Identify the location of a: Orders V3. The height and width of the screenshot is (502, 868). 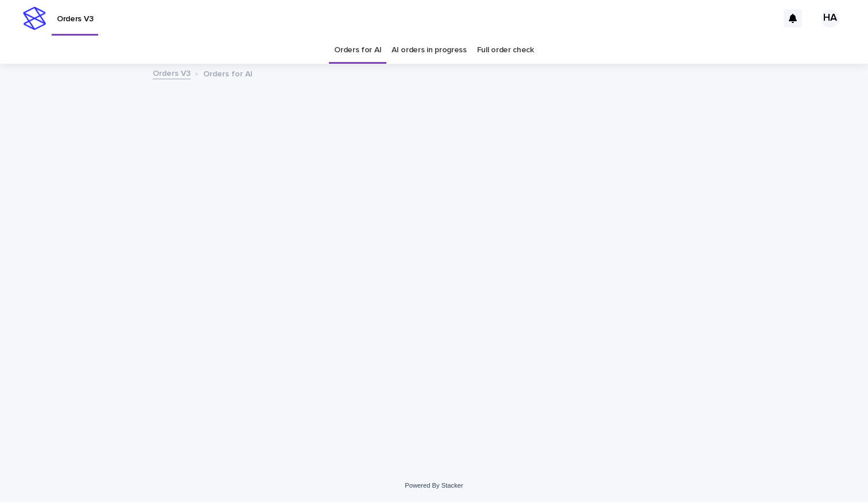
(171, 73).